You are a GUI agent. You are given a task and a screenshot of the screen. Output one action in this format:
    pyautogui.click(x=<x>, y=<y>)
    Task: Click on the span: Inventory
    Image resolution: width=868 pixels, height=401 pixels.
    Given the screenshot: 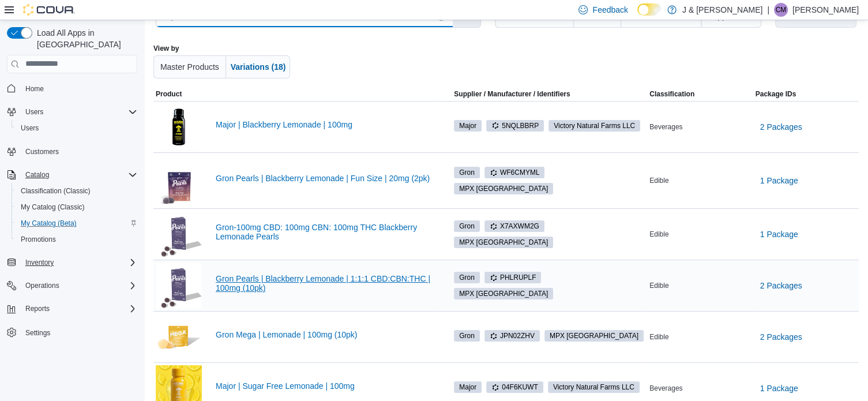 What is the action you would take?
    pyautogui.click(x=39, y=262)
    